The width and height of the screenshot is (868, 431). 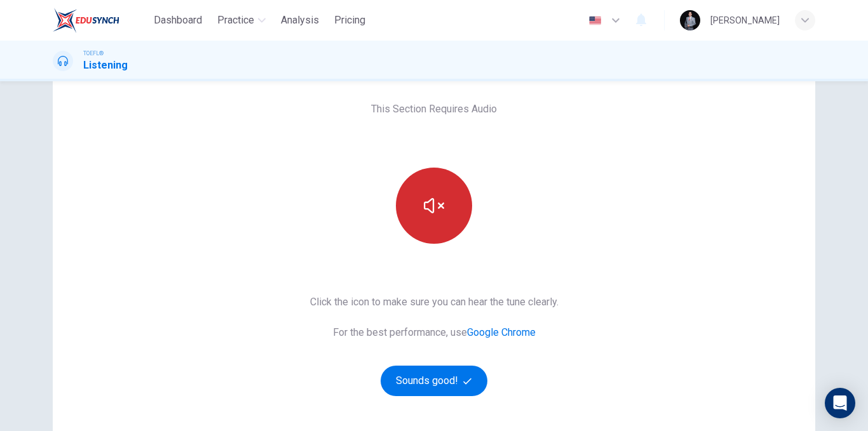 I want to click on span: Click the icon to make sure you can hear the tune clearly., so click(x=434, y=302).